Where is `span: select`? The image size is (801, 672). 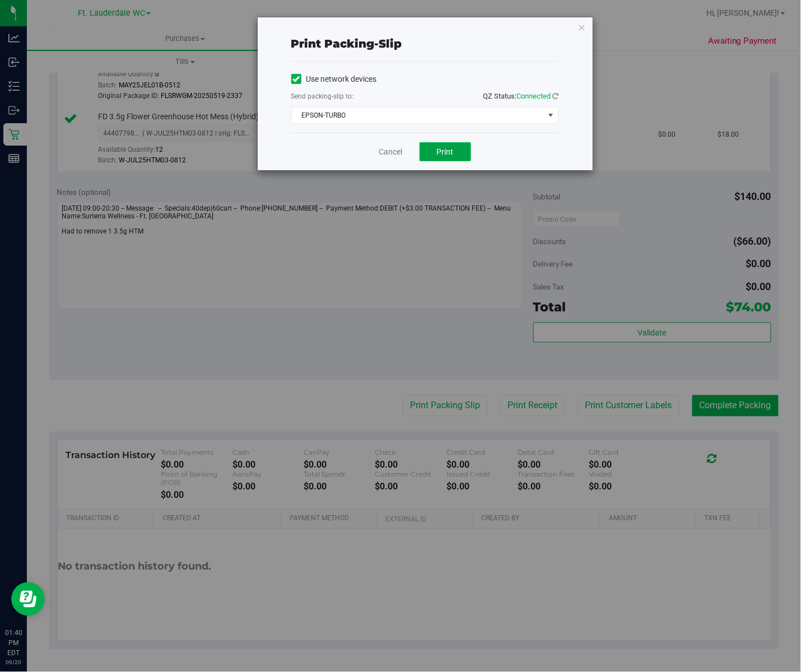 span: select is located at coordinates (550, 116).